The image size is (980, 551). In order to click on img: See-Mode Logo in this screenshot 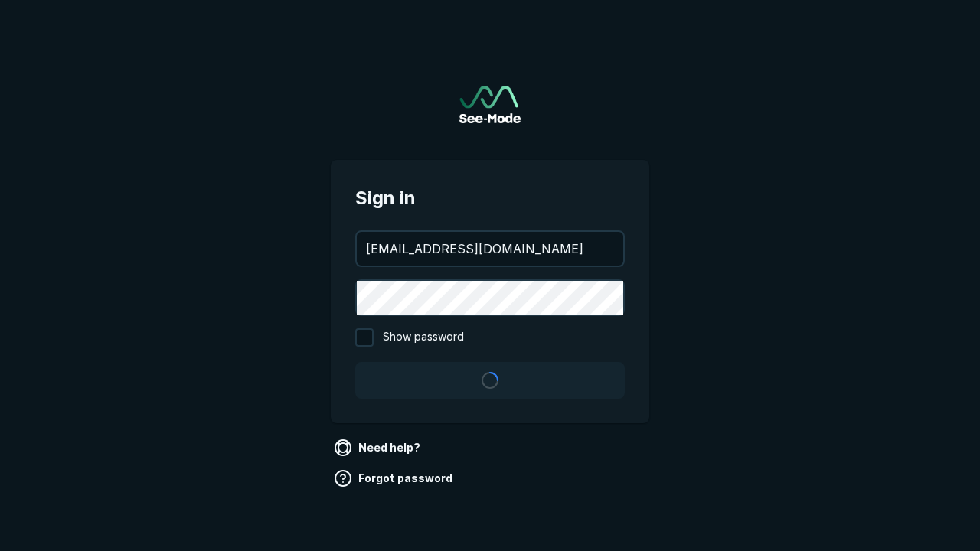, I will do `click(490, 104)`.